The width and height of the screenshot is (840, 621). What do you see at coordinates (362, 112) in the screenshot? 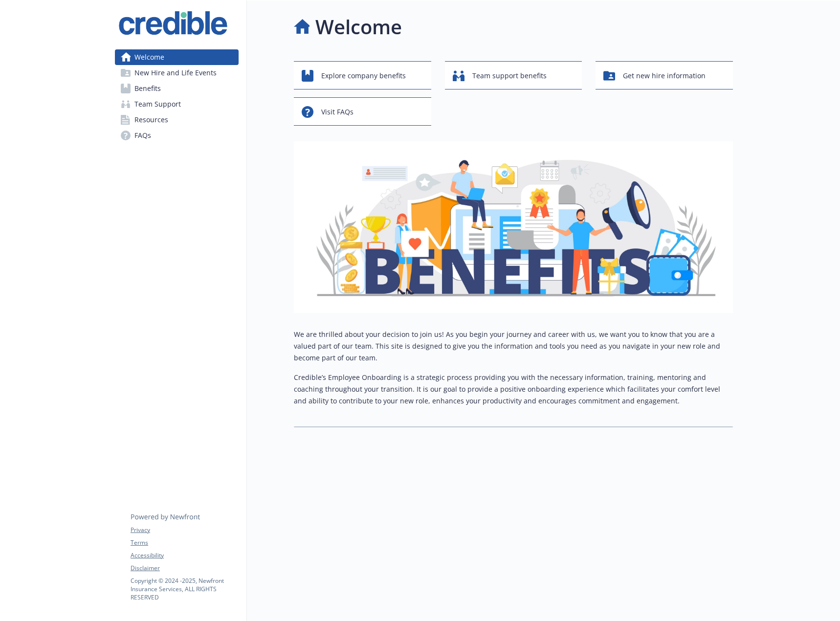
I see `button: Visit FAQs` at bounding box center [362, 112].